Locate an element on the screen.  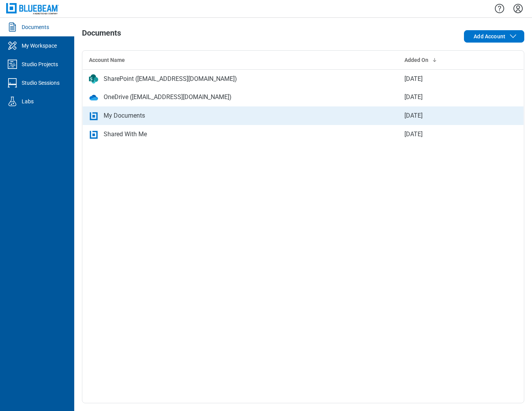
span: Add Account is located at coordinates (490, 36).